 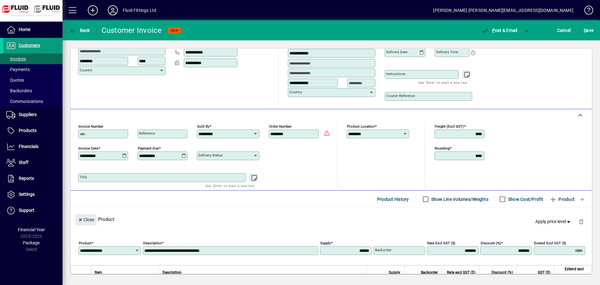 I want to click on a: Support, so click(x=33, y=210).